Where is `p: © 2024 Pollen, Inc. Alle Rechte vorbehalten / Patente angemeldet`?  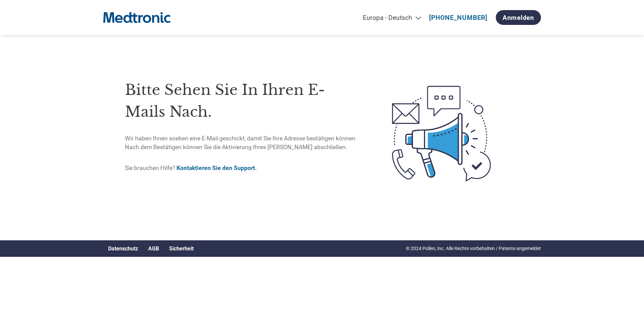 p: © 2024 Pollen, Inc. Alle Rechte vorbehalten / Patente angemeldet is located at coordinates (473, 248).